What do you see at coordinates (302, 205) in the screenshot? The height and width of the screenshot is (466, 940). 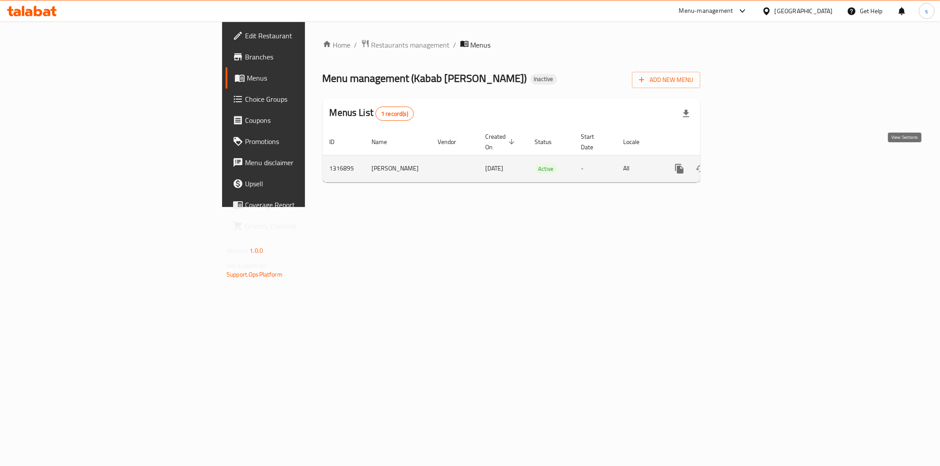 I see `a: Coverage Report` at bounding box center [302, 205].